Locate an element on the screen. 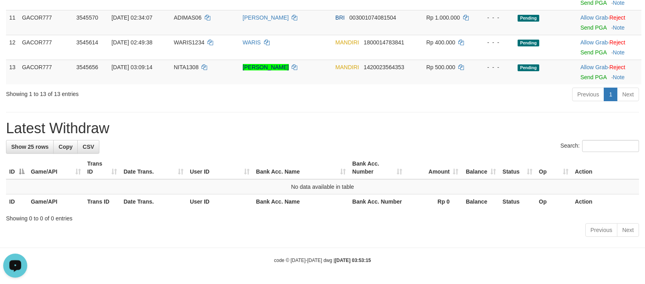 Image resolution: width=645 pixels, height=284 pixels. a: WARIS is located at coordinates (252, 42).